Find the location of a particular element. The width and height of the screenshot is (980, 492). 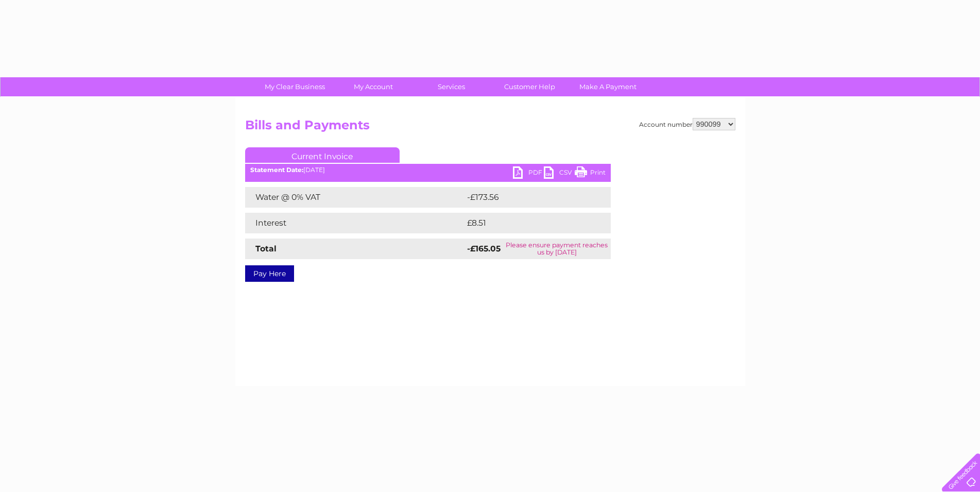

a: Customer Help is located at coordinates (529, 86).